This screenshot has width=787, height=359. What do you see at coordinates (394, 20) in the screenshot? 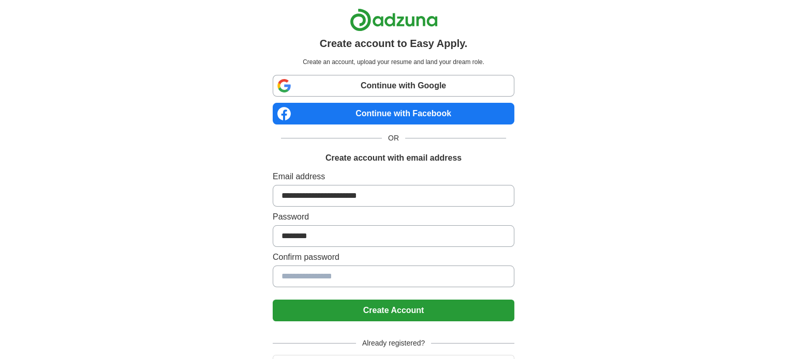
I see `img: Adzuna logo` at bounding box center [394, 20].